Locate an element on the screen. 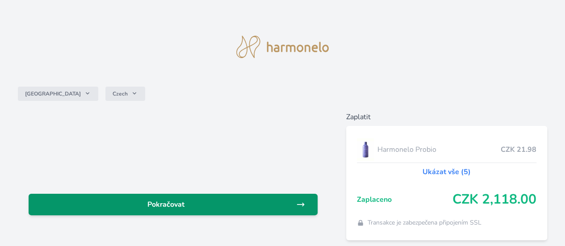  span: Harmonelo Probio is located at coordinates (439, 150).